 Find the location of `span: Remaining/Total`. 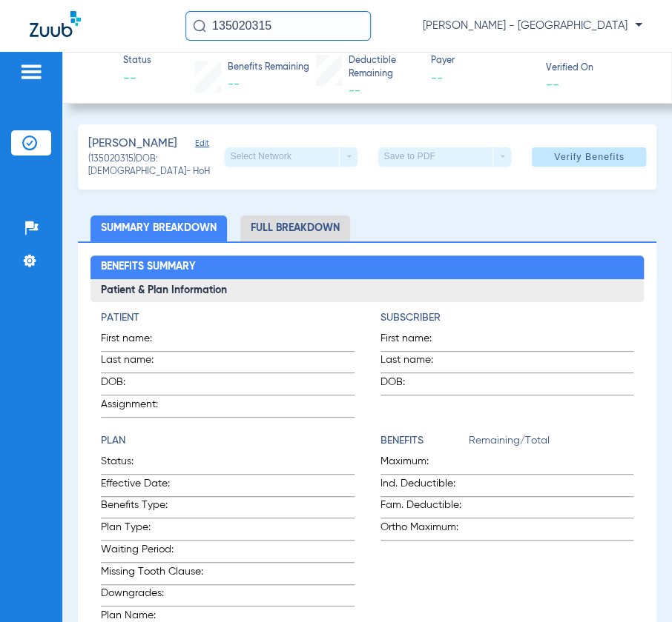

span: Remaining/Total is located at coordinates (551, 443).